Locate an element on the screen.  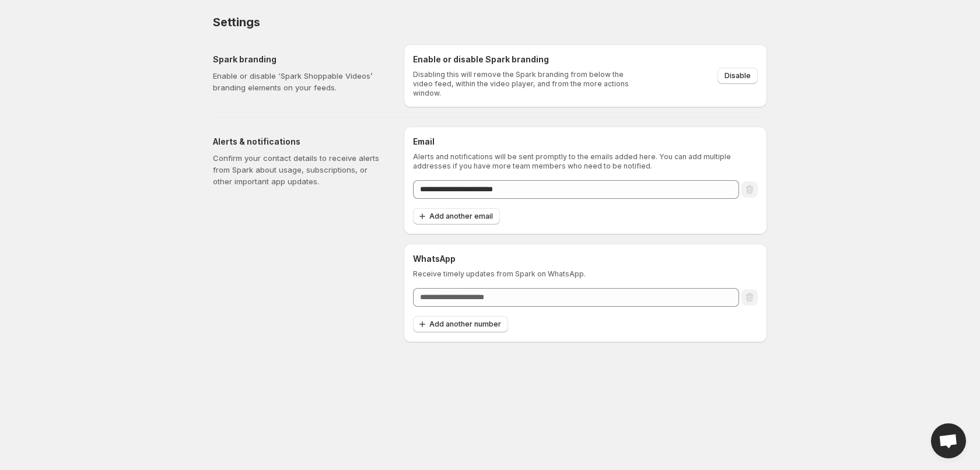
button: Add another number is located at coordinates (461, 324).